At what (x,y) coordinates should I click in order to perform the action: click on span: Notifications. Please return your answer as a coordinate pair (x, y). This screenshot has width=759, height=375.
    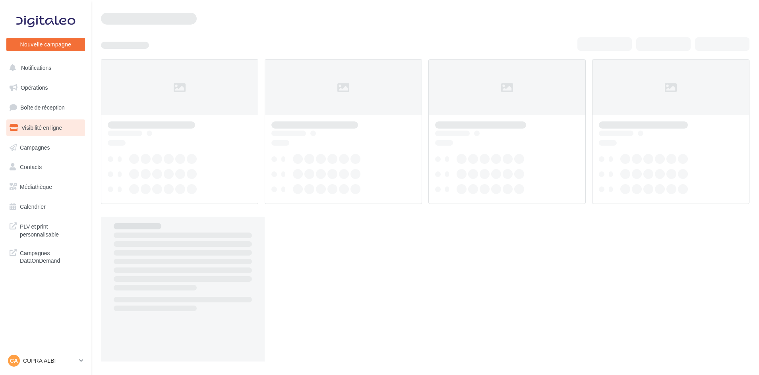
    Looking at the image, I should click on (36, 68).